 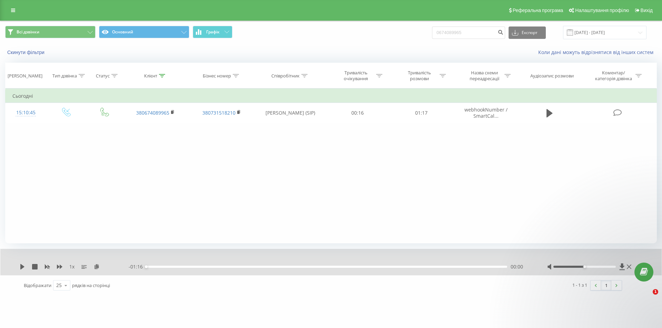 What do you see at coordinates (146, 267) in the screenshot?
I see `div: Accessibility label` at bounding box center [146, 267].